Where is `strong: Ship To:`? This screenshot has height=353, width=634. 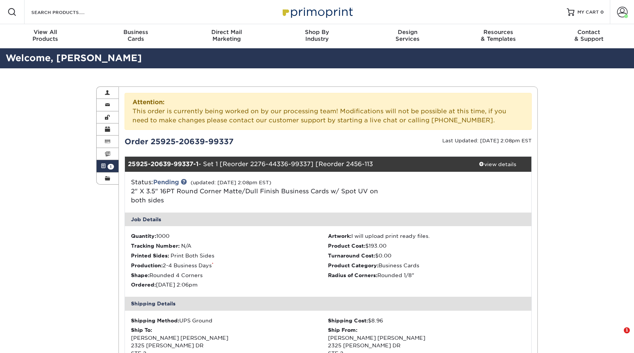 strong: Ship To: is located at coordinates (141, 330).